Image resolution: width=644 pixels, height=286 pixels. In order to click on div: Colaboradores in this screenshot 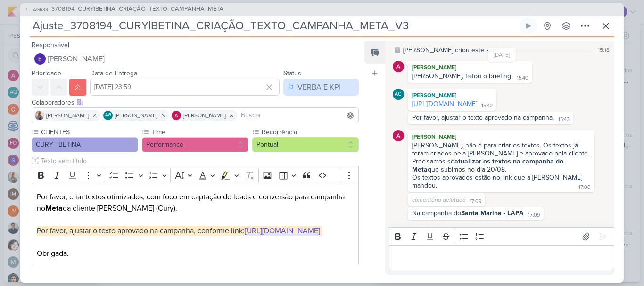, I will do `click(195, 103)`.